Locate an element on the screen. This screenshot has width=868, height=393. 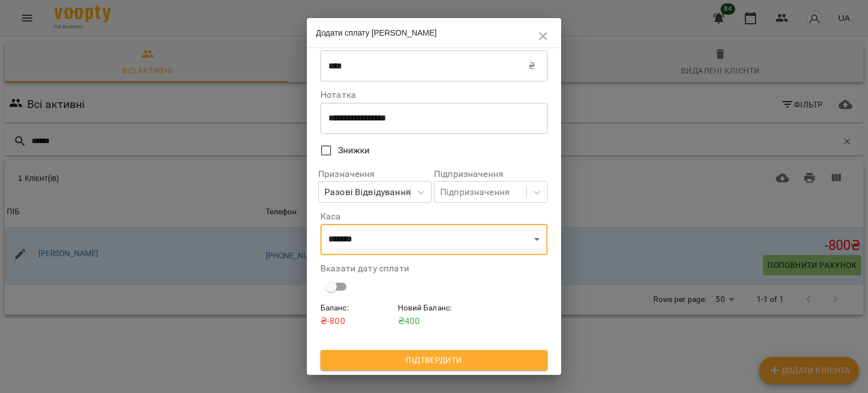
label: Призначення is located at coordinates (375, 174).